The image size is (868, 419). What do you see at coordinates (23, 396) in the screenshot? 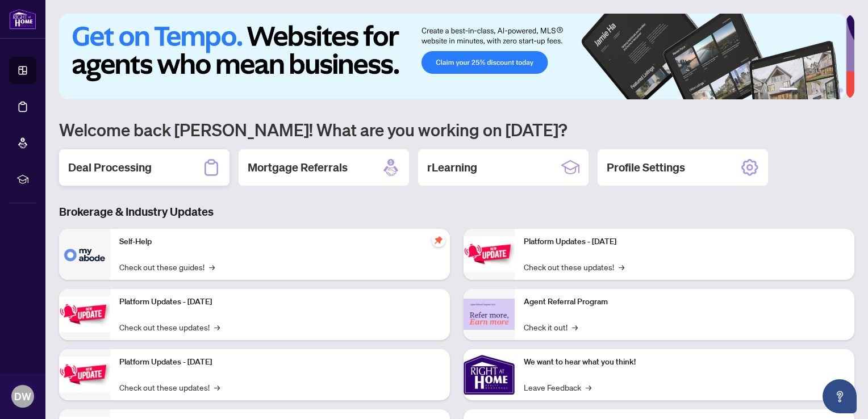
I see `span: DW` at bounding box center [23, 396].